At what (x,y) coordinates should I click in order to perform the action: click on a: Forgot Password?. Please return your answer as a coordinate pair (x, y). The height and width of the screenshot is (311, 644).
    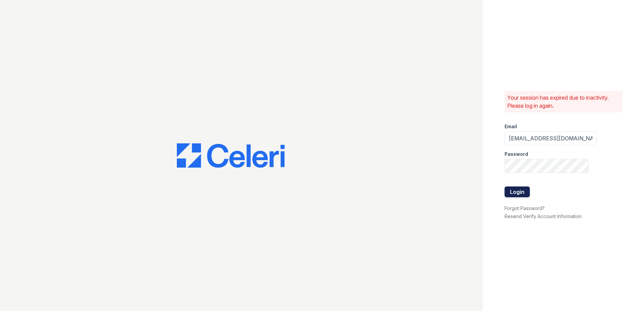
    Looking at the image, I should click on (525, 208).